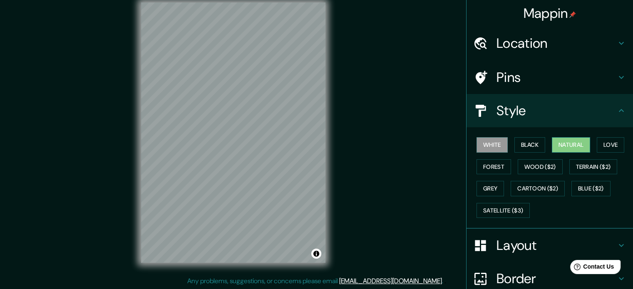 This screenshot has width=633, height=289. I want to click on img: pin-icon.png, so click(573, 15).